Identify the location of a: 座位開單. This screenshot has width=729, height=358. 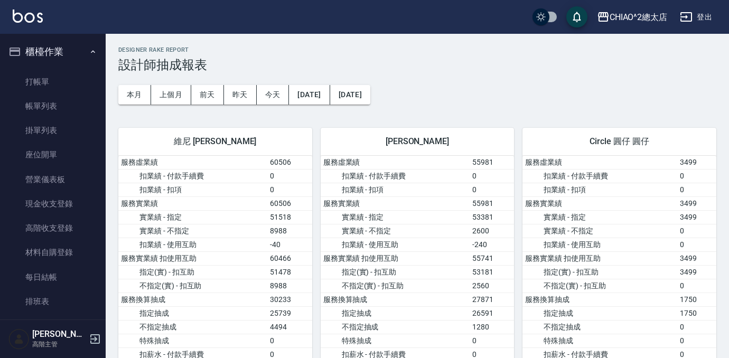
(53, 155).